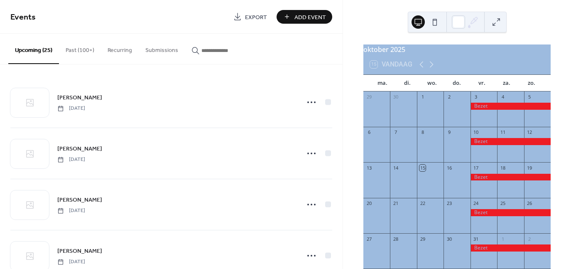 This screenshot has width=571, height=269. What do you see at coordinates (530, 132) in the screenshot?
I see `div: 12` at bounding box center [530, 132].